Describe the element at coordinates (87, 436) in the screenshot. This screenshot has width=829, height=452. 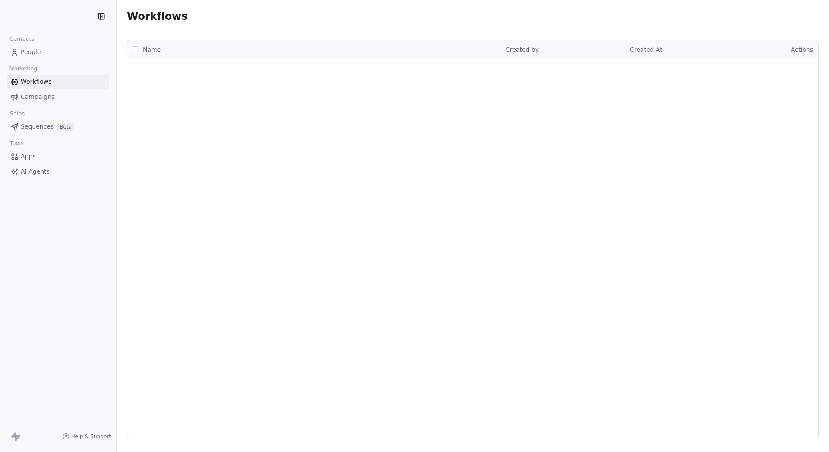
I see `a: Help & Support` at that location.